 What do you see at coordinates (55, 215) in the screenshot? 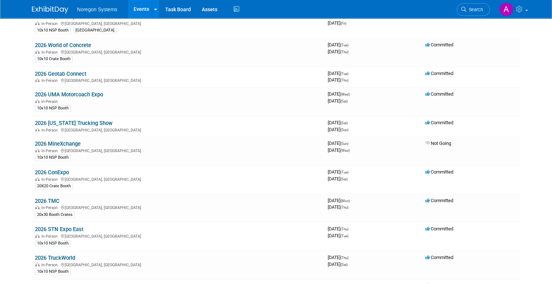
I see `div: 20x30 Booth Crates` at bounding box center [55, 215].